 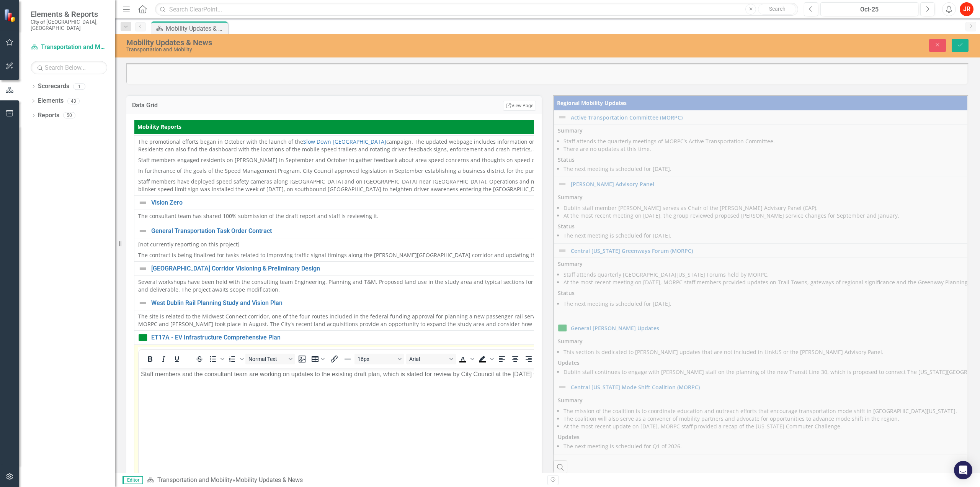 What do you see at coordinates (132, 480) in the screenshot?
I see `span: Editor` at bounding box center [132, 480].